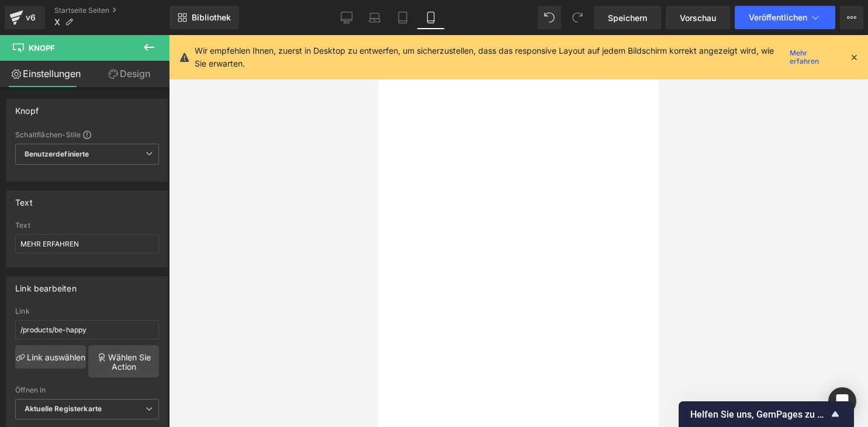  I want to click on input: https://your-shop.myshopify.com, so click(87, 330).